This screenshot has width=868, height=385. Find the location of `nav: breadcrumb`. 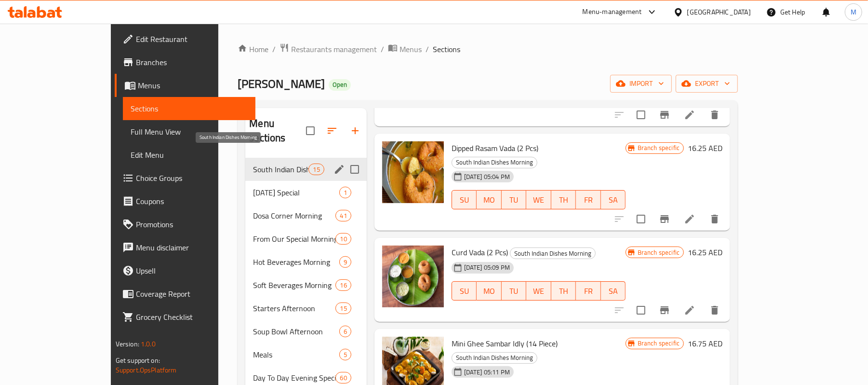

nav: breadcrumb is located at coordinates (487, 49).